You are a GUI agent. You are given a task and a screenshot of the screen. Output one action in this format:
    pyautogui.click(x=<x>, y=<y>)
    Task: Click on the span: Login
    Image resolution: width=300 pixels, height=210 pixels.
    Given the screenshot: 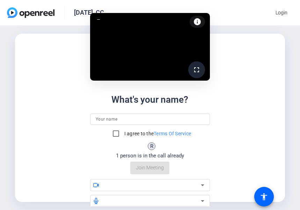 What is the action you would take?
    pyautogui.click(x=282, y=13)
    